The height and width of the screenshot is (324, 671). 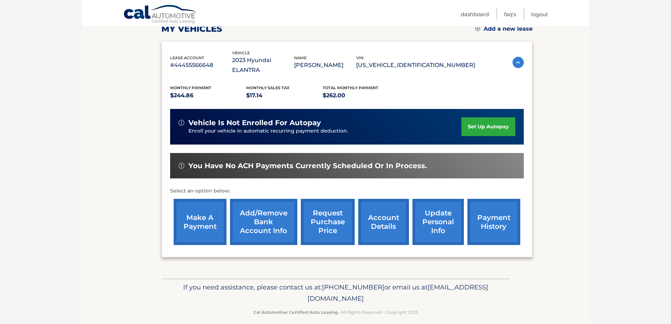 I want to click on a: set up autopay, so click(x=488, y=126).